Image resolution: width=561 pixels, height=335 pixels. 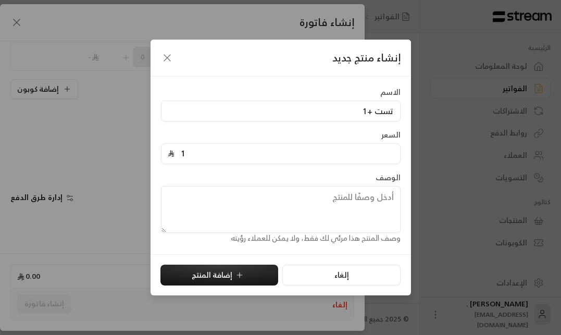 I want to click on button: إلغاء, so click(x=341, y=275).